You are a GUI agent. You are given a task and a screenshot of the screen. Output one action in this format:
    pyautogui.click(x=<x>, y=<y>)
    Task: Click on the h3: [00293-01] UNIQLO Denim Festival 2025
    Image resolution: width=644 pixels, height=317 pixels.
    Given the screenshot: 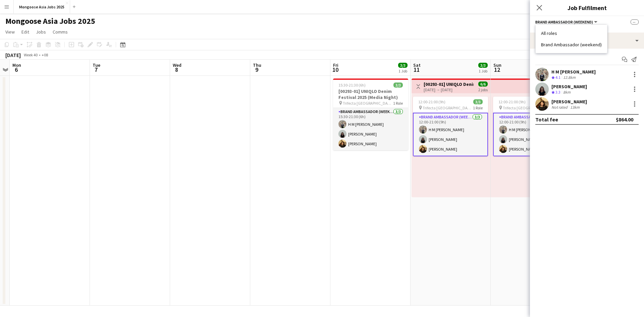 What is the action you would take?
    pyautogui.click(x=449, y=84)
    